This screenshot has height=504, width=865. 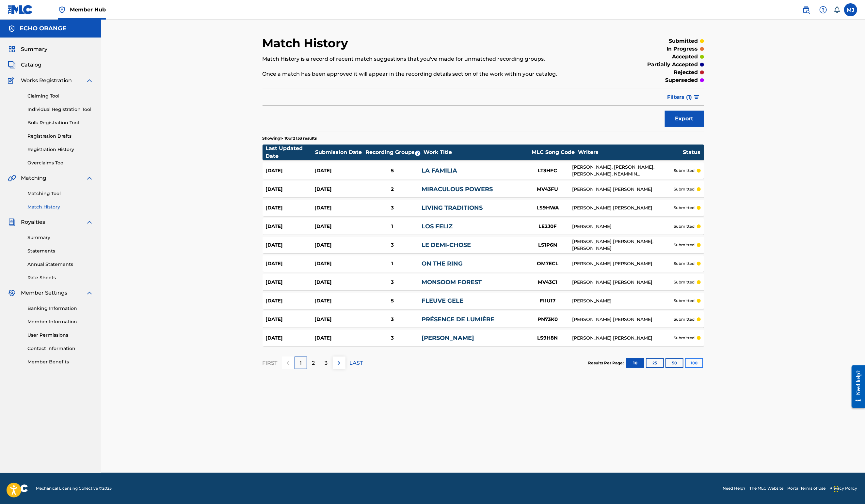 I want to click on div: Open Resource Center, so click(x=11, y=26).